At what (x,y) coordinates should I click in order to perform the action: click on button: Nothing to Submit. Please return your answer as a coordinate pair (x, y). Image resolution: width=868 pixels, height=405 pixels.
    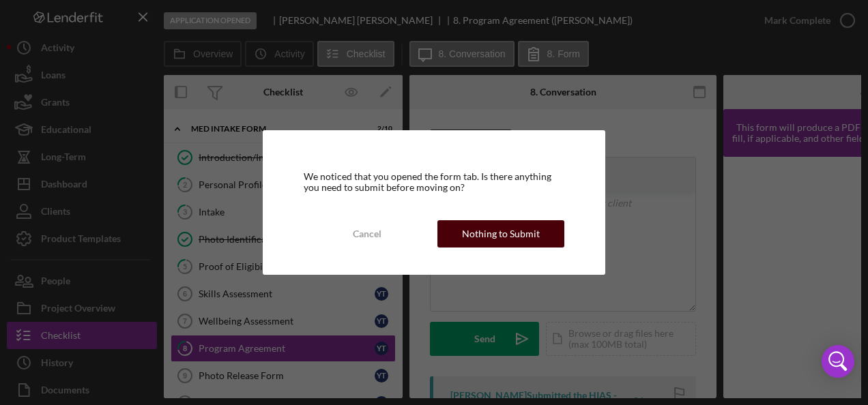
    Looking at the image, I should click on (501, 234).